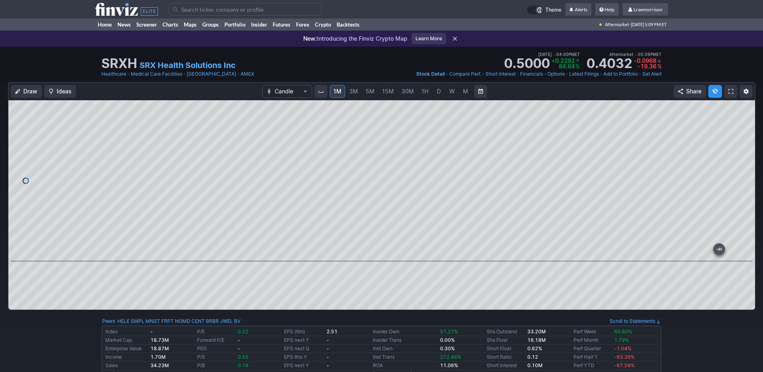 This screenshot has width=763, height=372. What do you see at coordinates (592, 357) in the screenshot?
I see `td: Perf Half Y` at bounding box center [592, 357].